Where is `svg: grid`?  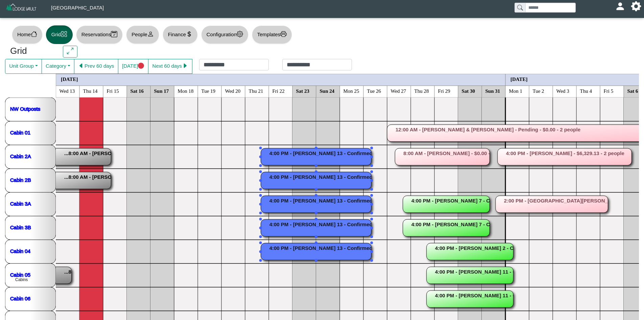
svg: grid is located at coordinates (64, 33).